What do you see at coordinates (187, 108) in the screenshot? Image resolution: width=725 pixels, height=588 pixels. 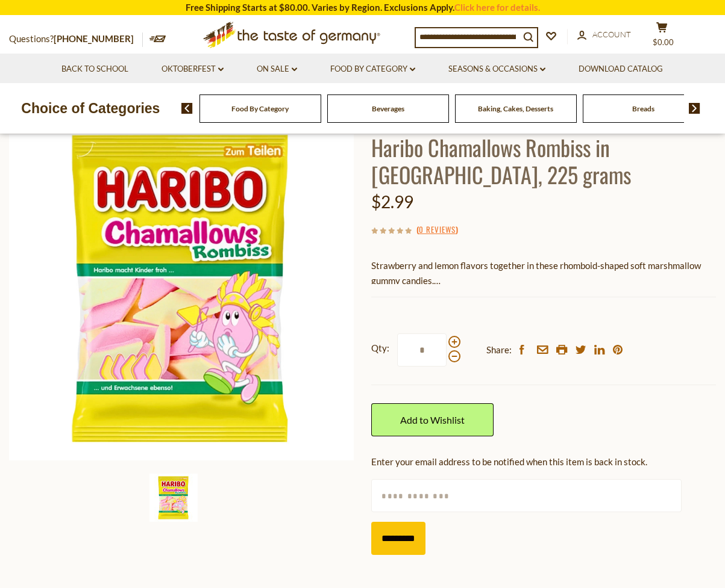 I see `img: previous arrow` at bounding box center [187, 108].